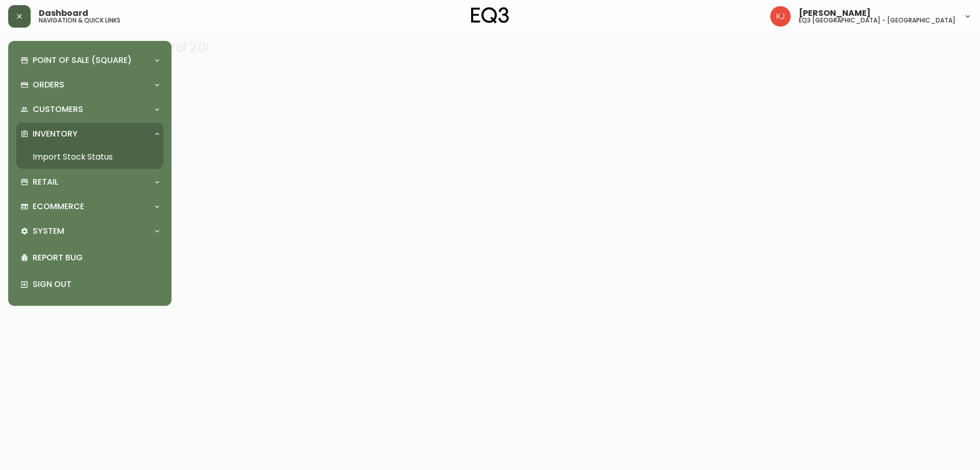 The width and height of the screenshot is (980, 470). What do you see at coordinates (90, 134) in the screenshot?
I see `div: Inventory` at bounding box center [90, 134].